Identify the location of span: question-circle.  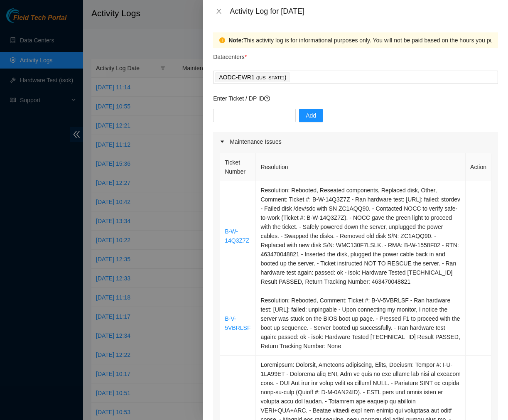
(267, 99).